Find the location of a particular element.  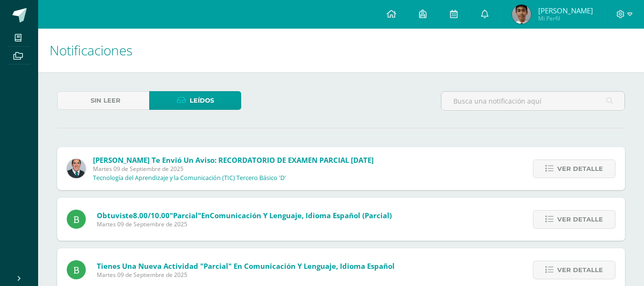

span: Tienes una nueva actividad "Parcial" En Comunicación y Lenguaje, Idioma Español is located at coordinates (245, 266).